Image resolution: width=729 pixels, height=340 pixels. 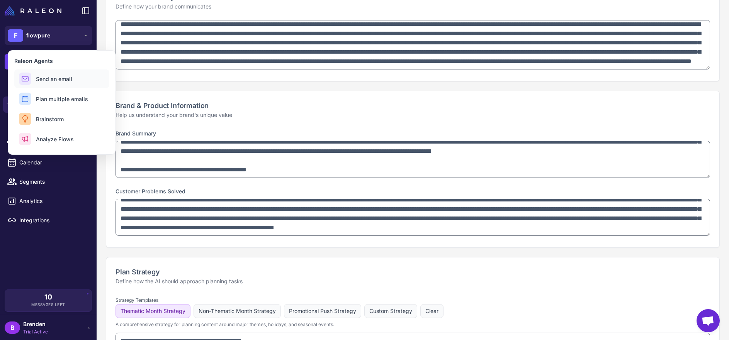 What do you see at coordinates (137, 300) in the screenshot?
I see `label: Strategy Templates` at bounding box center [137, 300].